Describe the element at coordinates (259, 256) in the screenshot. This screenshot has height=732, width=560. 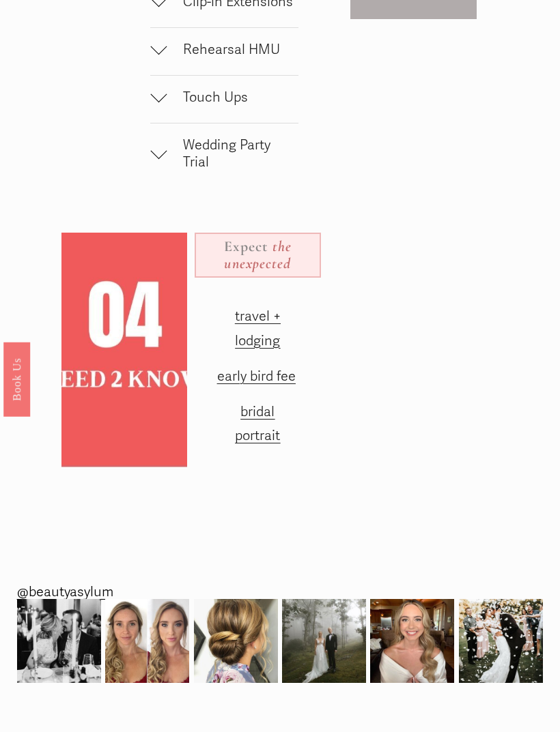
I see `em: the unexpected` at that location.